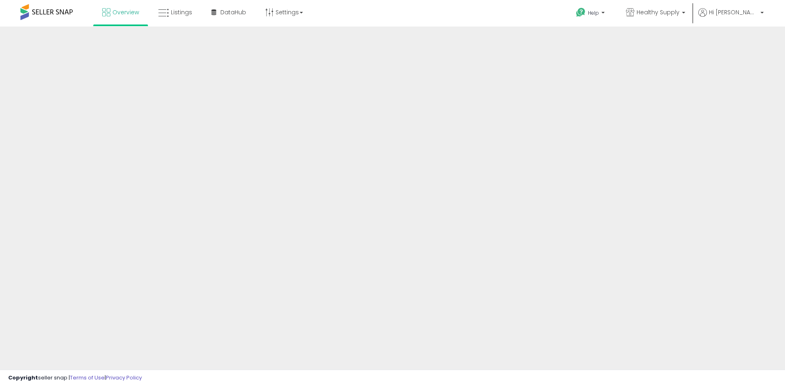  What do you see at coordinates (593, 13) in the screenshot?
I see `span: Help` at bounding box center [593, 13].